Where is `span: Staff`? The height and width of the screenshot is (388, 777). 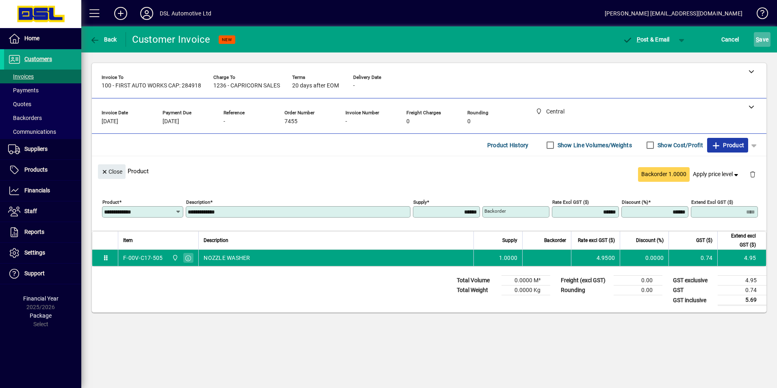 span: Staff is located at coordinates (30, 211).